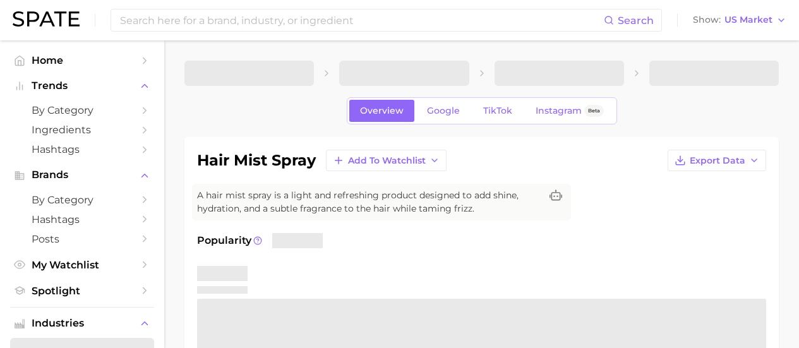  I want to click on button: Add to Watchlist, so click(386, 160).